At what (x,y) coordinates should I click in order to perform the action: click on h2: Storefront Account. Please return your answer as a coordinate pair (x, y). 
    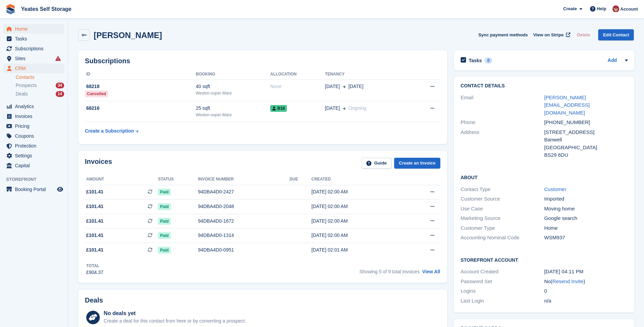
    Looking at the image, I should click on (544, 260).